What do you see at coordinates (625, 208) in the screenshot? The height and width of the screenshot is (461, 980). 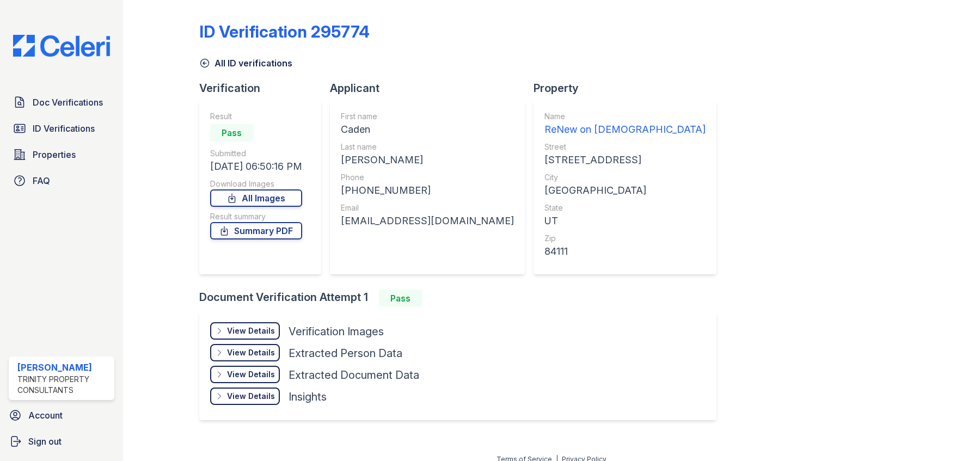 I see `div: State` at bounding box center [625, 208].